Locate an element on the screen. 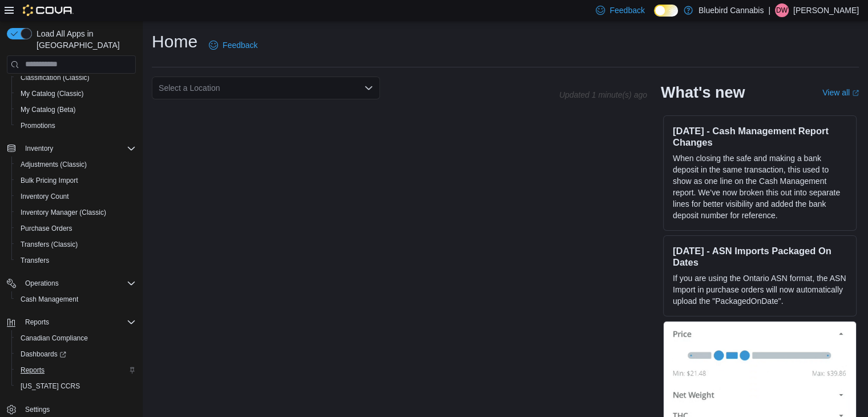 Image resolution: width=868 pixels, height=417 pixels. button: Bulk Pricing Import is located at coordinates (76, 180).